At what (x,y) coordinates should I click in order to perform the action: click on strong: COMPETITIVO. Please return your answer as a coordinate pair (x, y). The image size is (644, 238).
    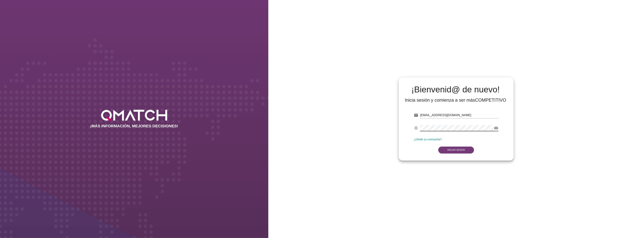
    Looking at the image, I should click on (491, 100).